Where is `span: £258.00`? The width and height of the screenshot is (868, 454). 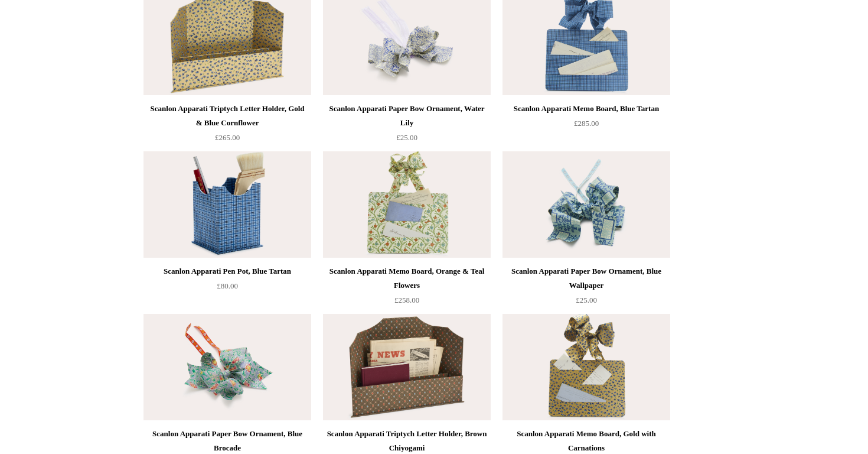
span: £258.00 is located at coordinates (407, 299).